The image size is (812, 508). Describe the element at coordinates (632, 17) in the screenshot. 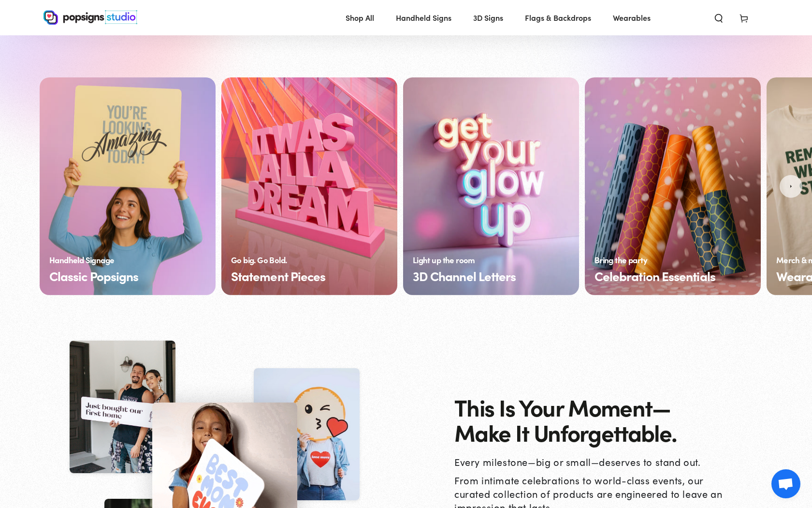

I see `a: Wearables` at that location.